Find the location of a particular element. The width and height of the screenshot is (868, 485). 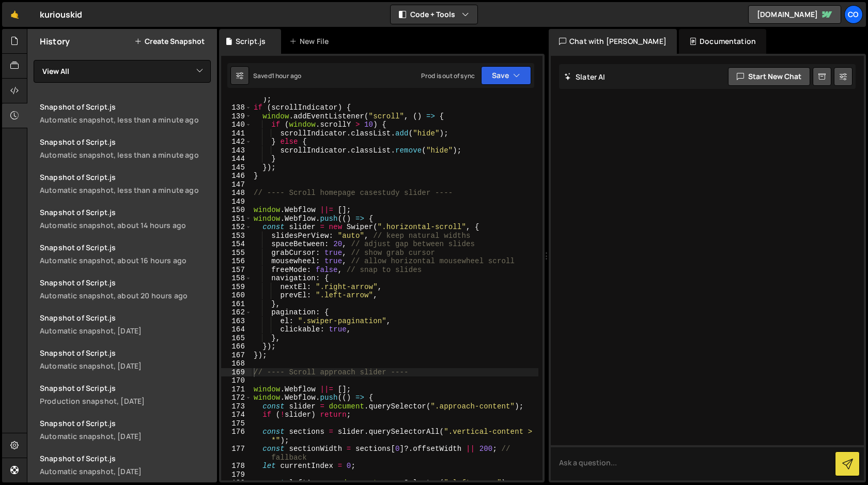

div: 175 is located at coordinates (236, 423).